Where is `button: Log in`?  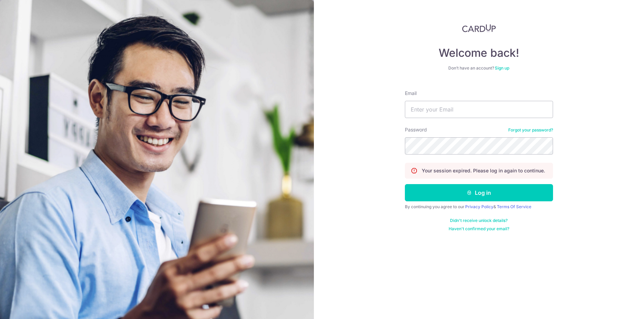 button: Log in is located at coordinates (479, 193).